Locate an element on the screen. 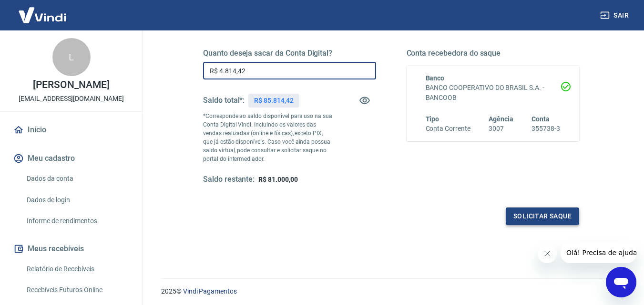  h5: Quanto deseja sacar da Conta Digital? is located at coordinates (289, 53).